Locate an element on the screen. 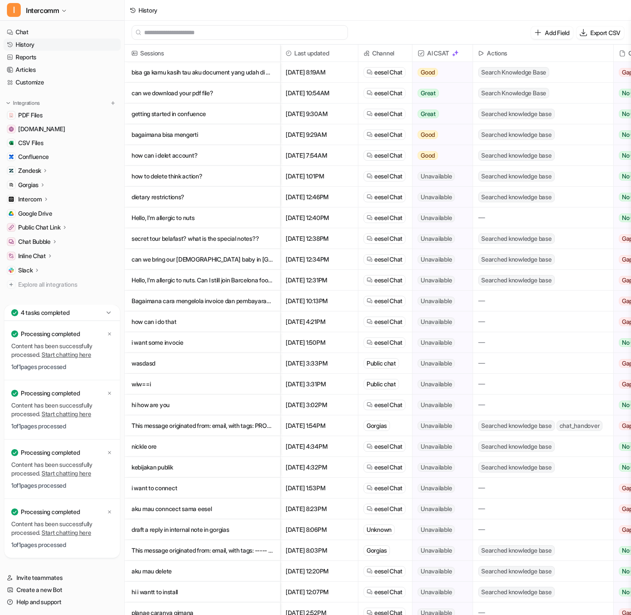  p: how can i delet account? is located at coordinates (202, 155).